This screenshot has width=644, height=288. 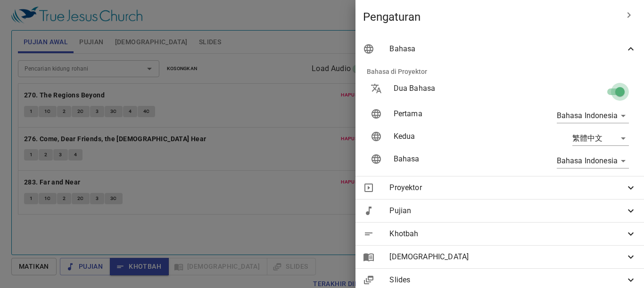 What do you see at coordinates (507, 280) in the screenshot?
I see `span: Slides` at bounding box center [507, 280].